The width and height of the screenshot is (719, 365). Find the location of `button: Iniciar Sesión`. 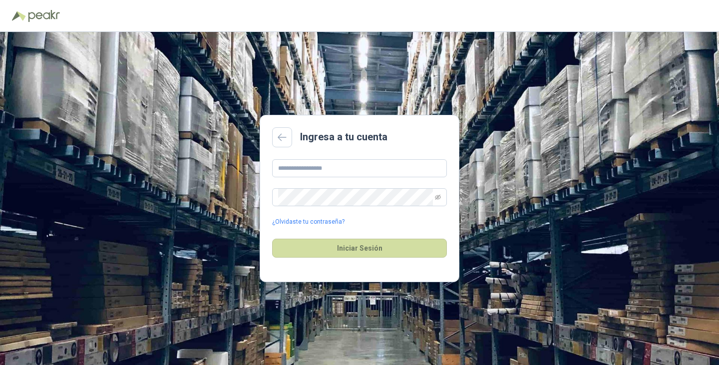

button: Iniciar Sesión is located at coordinates (360, 248).